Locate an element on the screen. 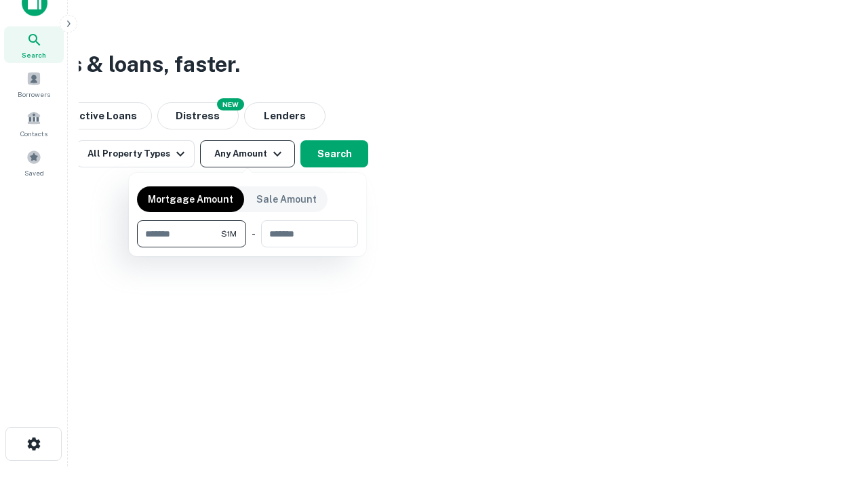 The image size is (868, 488). span: $1M is located at coordinates (229, 234).